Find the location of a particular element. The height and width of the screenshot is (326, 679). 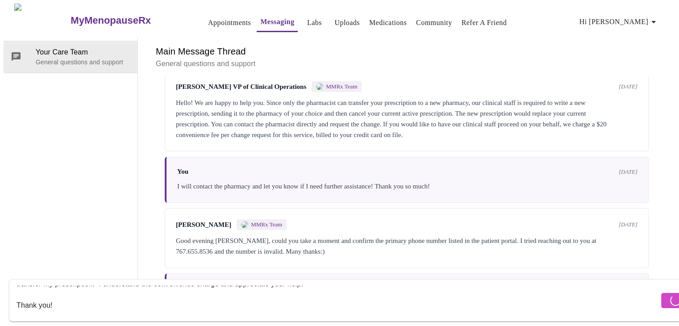

a: Appointments is located at coordinates (229, 23).